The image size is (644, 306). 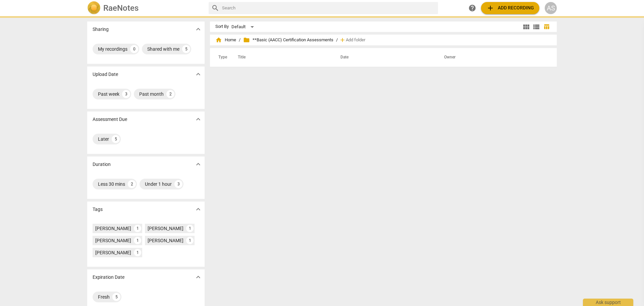 I want to click on span: Home, so click(x=225, y=40).